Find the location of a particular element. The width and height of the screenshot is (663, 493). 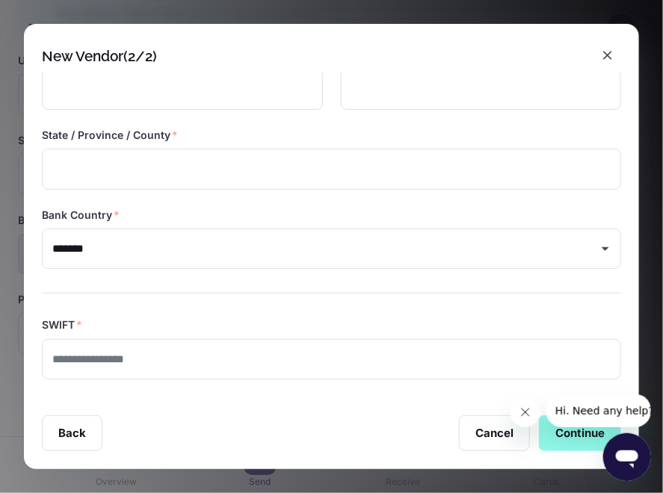

label: Bank Country is located at coordinates (81, 215).